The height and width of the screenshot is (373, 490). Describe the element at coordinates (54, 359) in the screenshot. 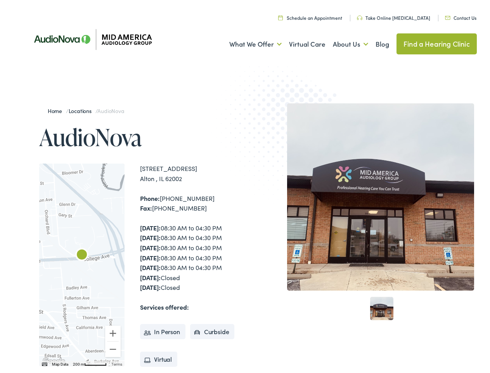

I see `img: Google` at that location.